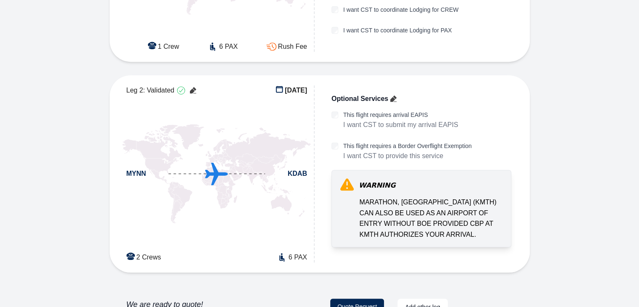  I want to click on p: I want CST to submit my arrival EAPIS, so click(401, 125).